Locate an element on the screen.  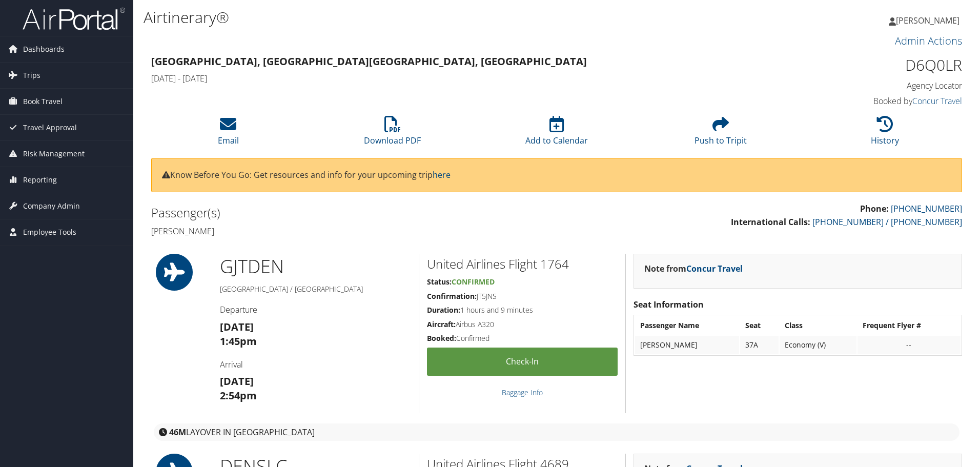
h5: JT5JNS is located at coordinates (522, 296).